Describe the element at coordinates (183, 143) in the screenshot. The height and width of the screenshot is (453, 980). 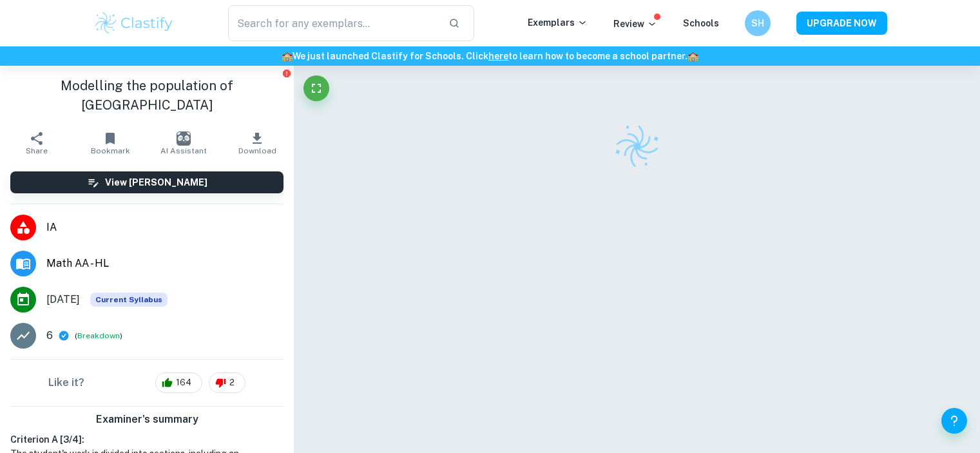
I see `button: AI Assistant` at that location.